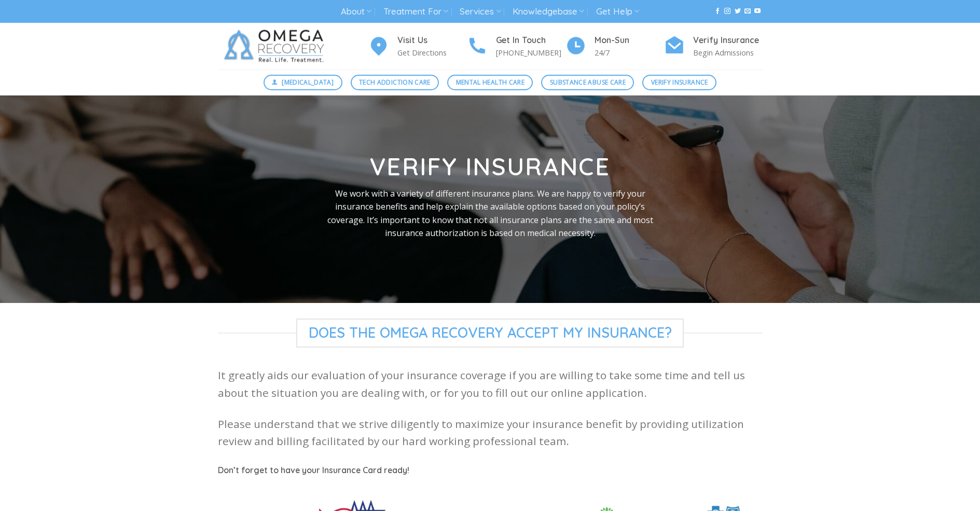 The height and width of the screenshot is (511, 980). I want to click on a: Follow on YouTube, so click(757, 11).